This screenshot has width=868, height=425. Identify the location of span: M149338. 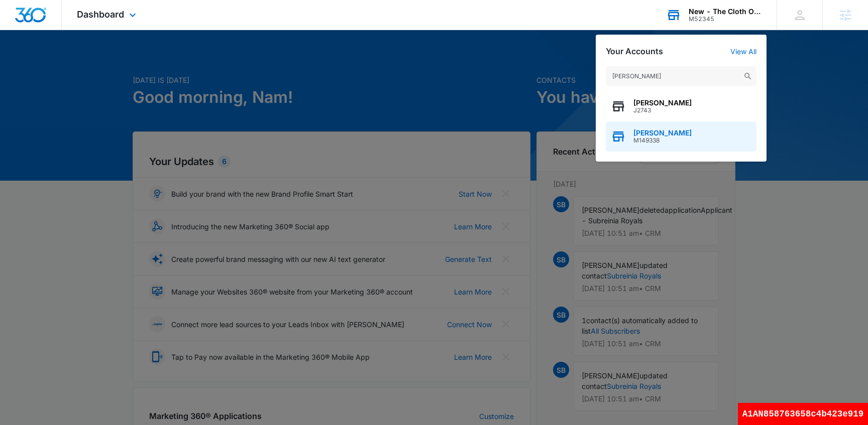
(662, 141).